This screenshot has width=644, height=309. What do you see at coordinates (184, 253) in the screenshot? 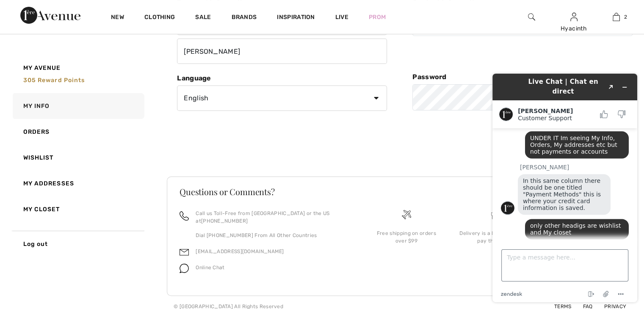
I see `img: email` at bounding box center [184, 253].